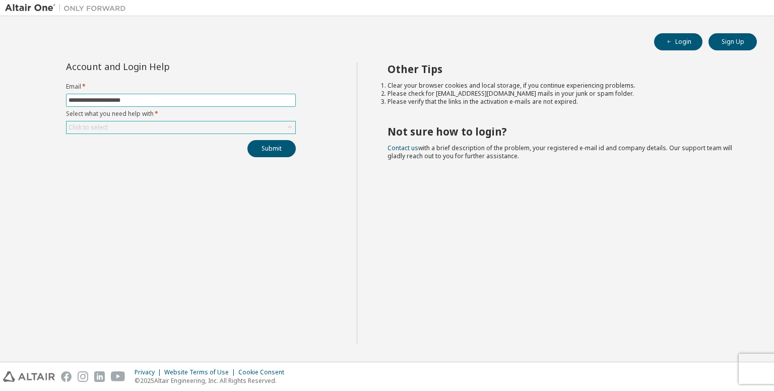  I want to click on img: instagram.svg, so click(83, 376).